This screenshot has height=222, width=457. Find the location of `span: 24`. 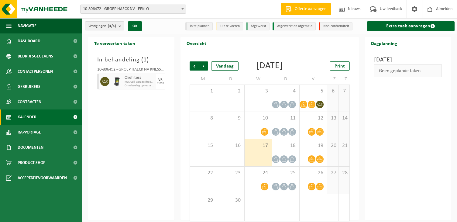

span: 24 is located at coordinates (258, 173).